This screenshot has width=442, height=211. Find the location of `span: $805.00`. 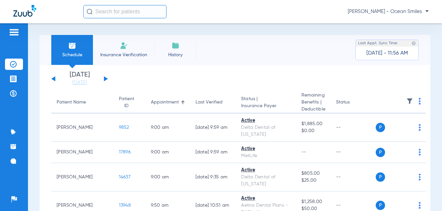

span: $805.00 is located at coordinates (313, 173).